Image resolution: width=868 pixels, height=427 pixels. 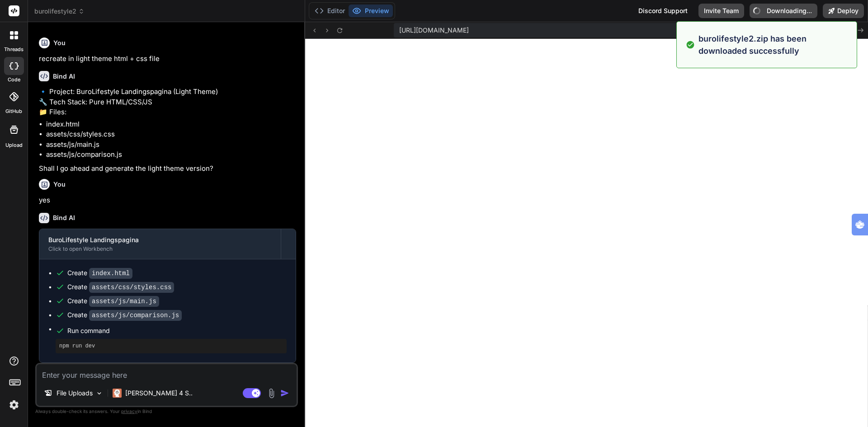 What do you see at coordinates (167, 59) in the screenshot?
I see `p: recreate in light theme html + css file` at bounding box center [167, 59].